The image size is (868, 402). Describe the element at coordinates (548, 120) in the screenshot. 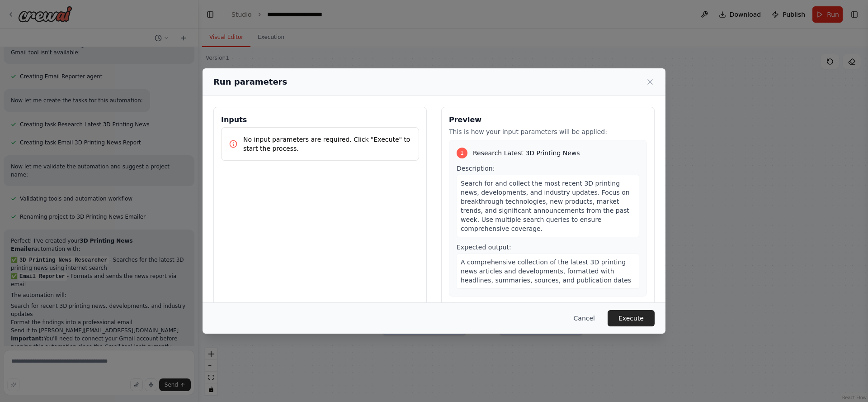

I see `h3: Preview` at that location.